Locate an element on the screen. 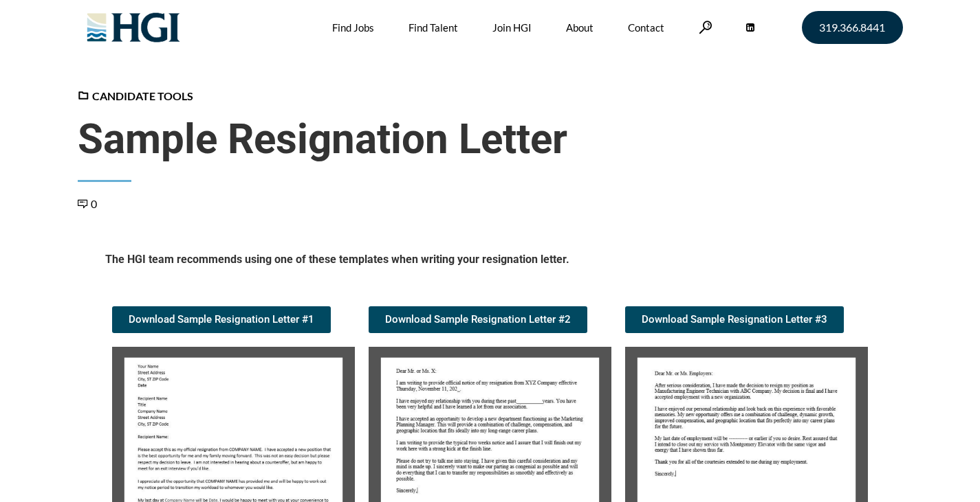 Image resolution: width=980 pixels, height=502 pixels. span: Sample Resignation Letter is located at coordinates (490, 139).